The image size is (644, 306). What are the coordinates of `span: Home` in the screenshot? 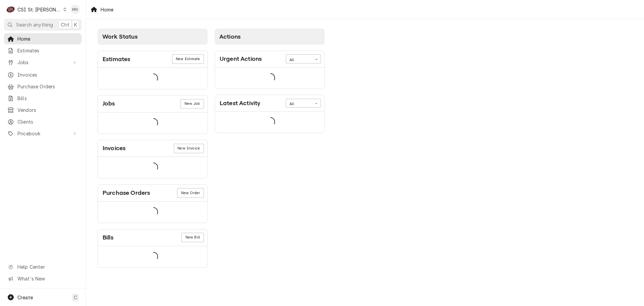 It's located at (48, 39).